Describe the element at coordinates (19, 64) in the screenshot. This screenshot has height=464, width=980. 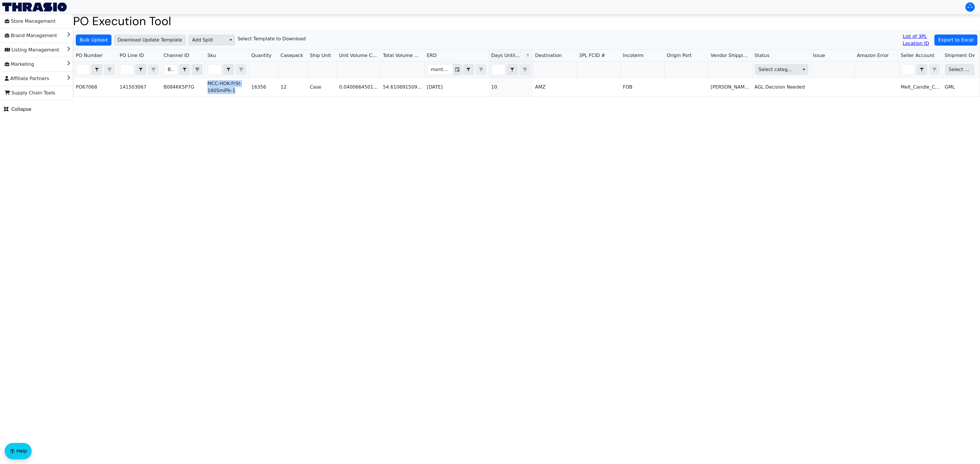
I see `span: Marketing` at that location.